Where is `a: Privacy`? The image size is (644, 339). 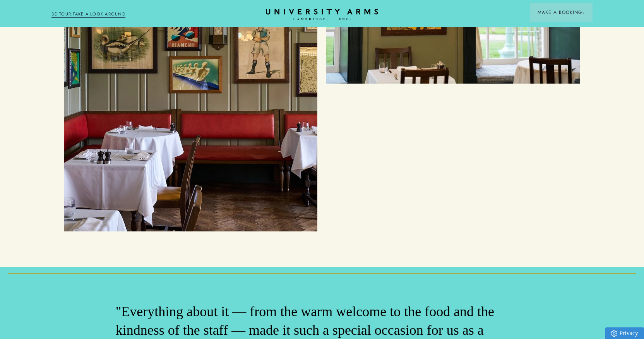 a: Privacy is located at coordinates (624, 333).